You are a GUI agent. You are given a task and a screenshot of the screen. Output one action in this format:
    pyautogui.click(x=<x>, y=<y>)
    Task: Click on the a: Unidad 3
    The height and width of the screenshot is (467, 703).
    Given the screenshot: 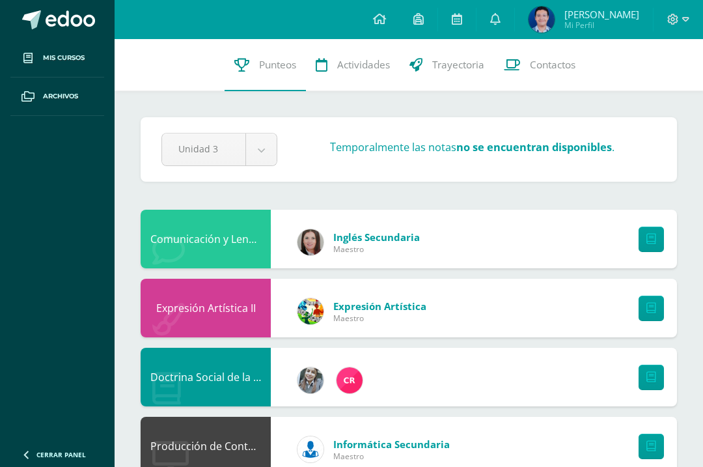 What is the action you would take?
    pyautogui.click(x=219, y=149)
    